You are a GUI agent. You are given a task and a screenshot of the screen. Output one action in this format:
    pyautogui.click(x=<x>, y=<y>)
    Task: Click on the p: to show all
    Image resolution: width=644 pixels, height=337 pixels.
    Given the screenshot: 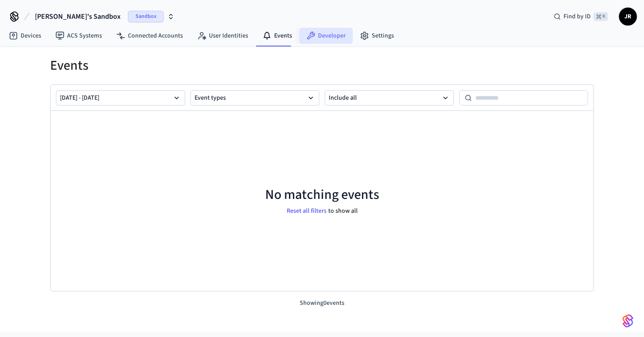 What is the action you would take?
    pyautogui.click(x=343, y=211)
    